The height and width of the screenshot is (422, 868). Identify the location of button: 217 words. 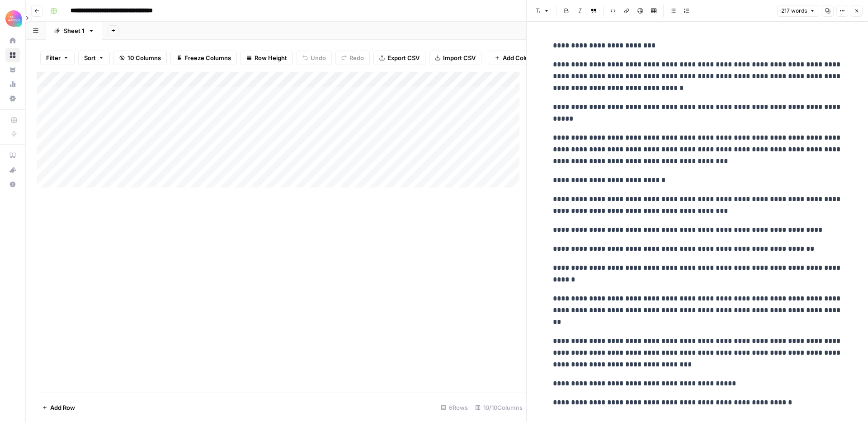
(797, 11).